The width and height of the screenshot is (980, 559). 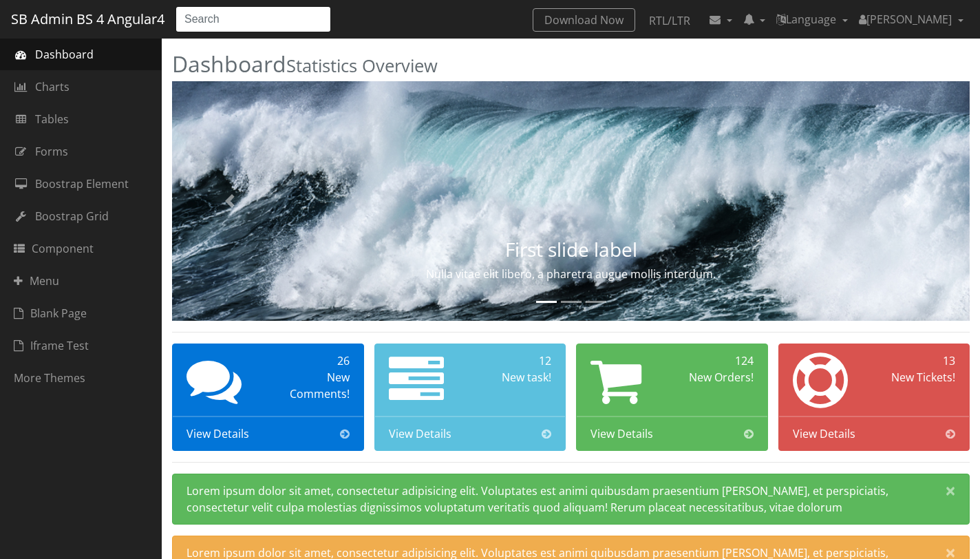 I want to click on p: Nulla vitae elit libero, a pharetra augue mollis interdum., so click(x=570, y=274).